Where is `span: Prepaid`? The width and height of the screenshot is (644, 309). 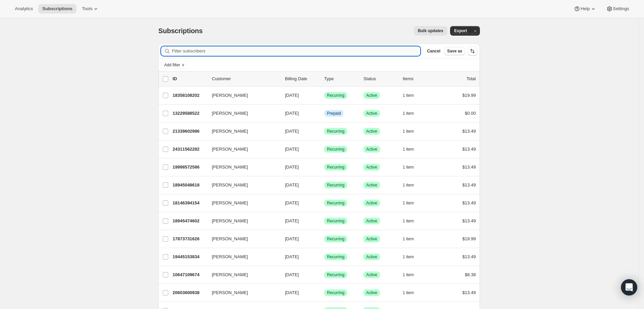 span: Prepaid is located at coordinates (334, 113).